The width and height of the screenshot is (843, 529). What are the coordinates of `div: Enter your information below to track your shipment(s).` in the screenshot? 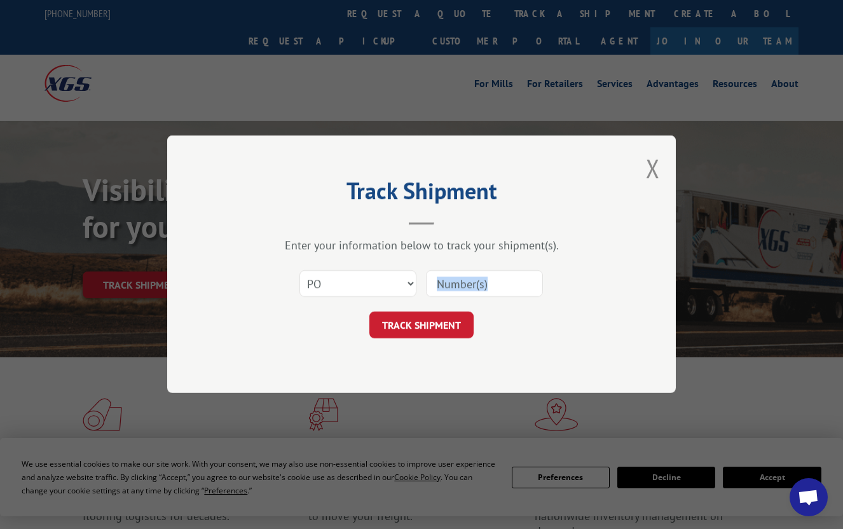 It's located at (422, 245).